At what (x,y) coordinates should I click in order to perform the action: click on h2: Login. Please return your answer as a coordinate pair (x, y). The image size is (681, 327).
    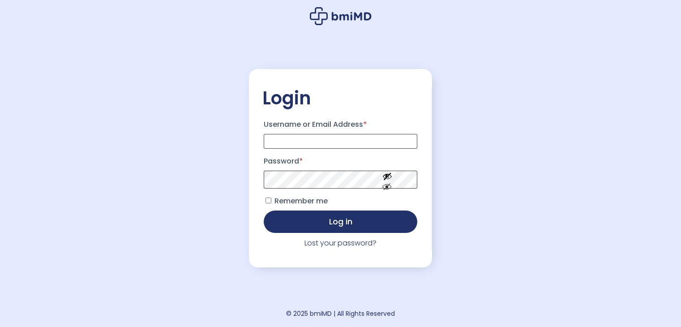
    Looking at the image, I should click on (340, 98).